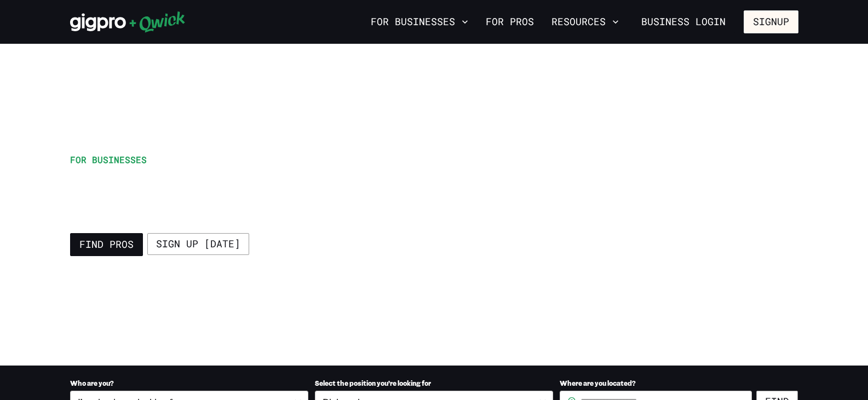 The image size is (868, 400). Describe the element at coordinates (92, 383) in the screenshot. I see `span: Who are you?` at that location.